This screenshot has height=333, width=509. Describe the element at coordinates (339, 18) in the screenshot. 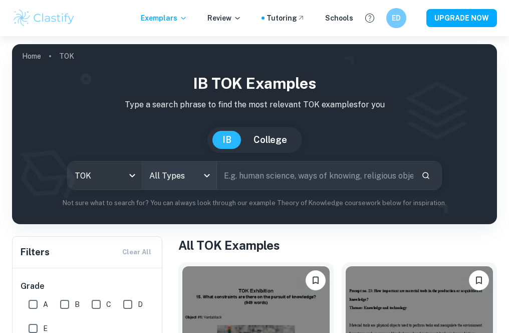

I see `div: Schools` at that location.